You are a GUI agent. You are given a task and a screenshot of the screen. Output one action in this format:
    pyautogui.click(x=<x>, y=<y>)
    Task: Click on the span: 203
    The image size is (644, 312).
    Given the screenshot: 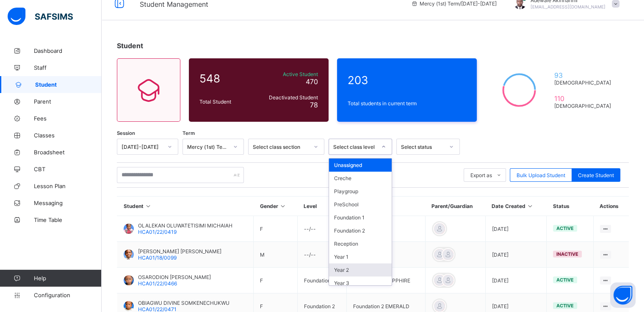 What is the action you would take?
    pyautogui.click(x=407, y=80)
    